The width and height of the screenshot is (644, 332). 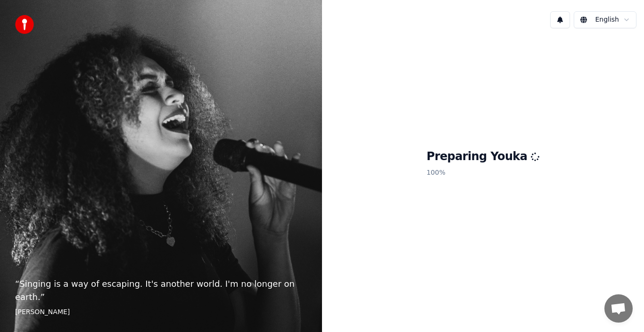 What do you see at coordinates (618, 309) in the screenshot?
I see `div: Open chat` at bounding box center [618, 309].